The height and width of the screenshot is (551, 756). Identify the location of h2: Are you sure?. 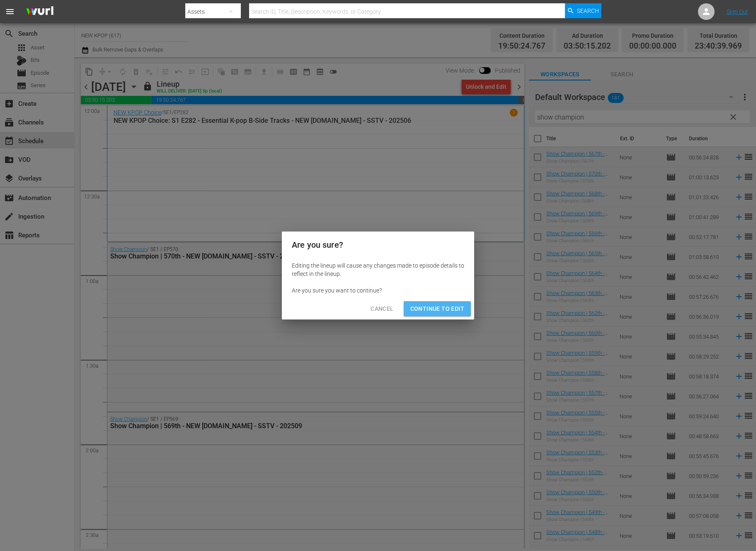
(378, 245).